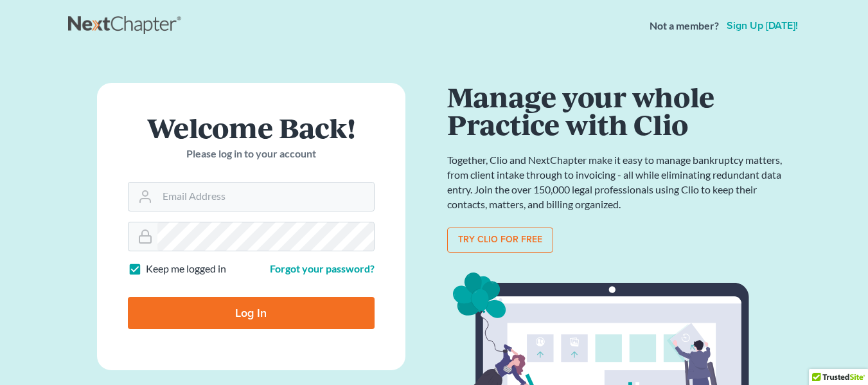  Describe the element at coordinates (684, 26) in the screenshot. I see `strong: Not a member?` at that location.